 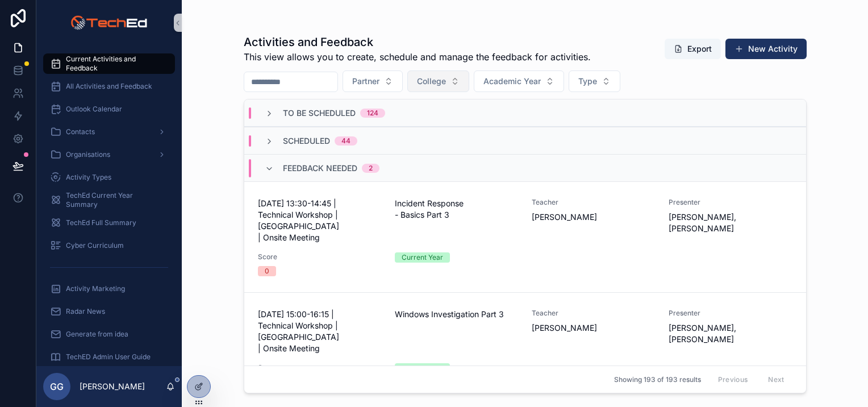 What do you see at coordinates (109, 23) in the screenshot?
I see `img: App logo` at bounding box center [109, 23].